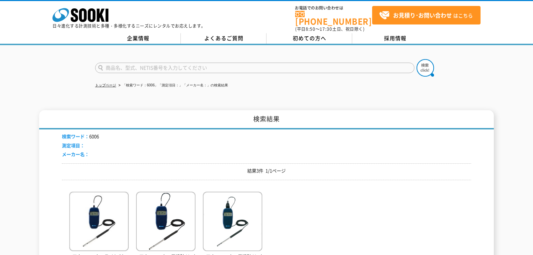 Image resolution: width=533 pixels, height=255 pixels. What do you see at coordinates (310, 38) in the screenshot?
I see `span: 初めての方へ` at bounding box center [310, 38].